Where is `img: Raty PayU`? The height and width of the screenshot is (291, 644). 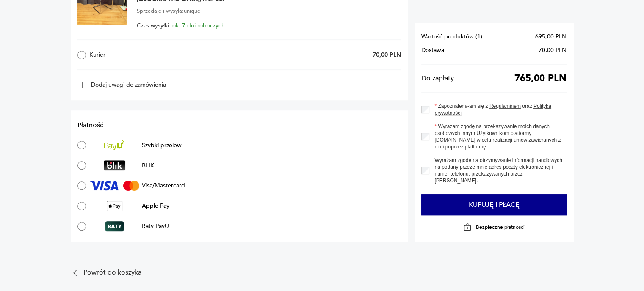
img: Raty PayU is located at coordinates (114, 226).